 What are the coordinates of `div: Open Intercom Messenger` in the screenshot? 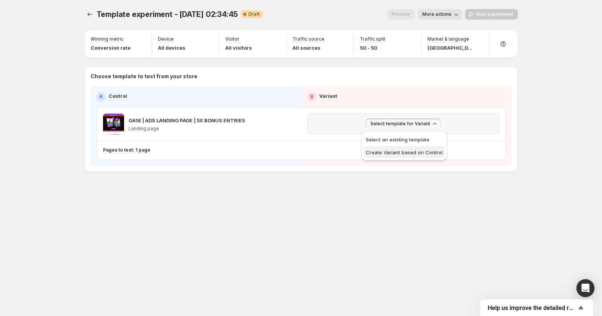 It's located at (585, 288).